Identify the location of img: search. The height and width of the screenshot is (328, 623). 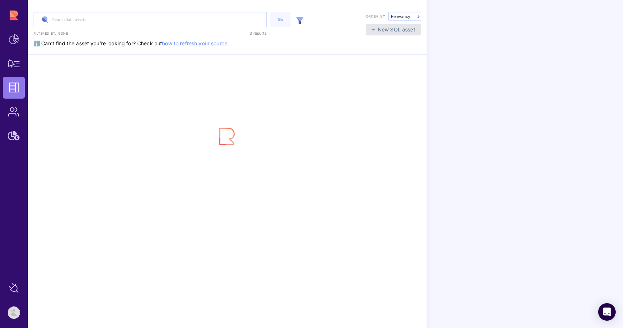
(45, 20).